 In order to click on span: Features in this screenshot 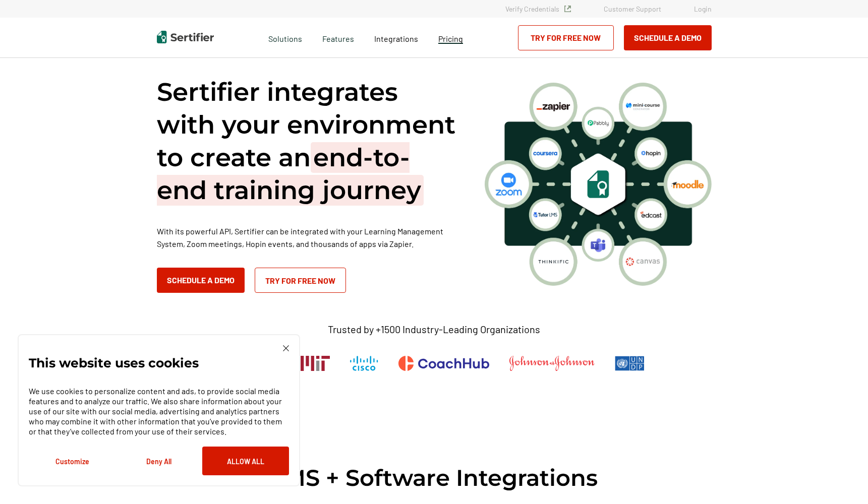, I will do `click(338, 37)`.